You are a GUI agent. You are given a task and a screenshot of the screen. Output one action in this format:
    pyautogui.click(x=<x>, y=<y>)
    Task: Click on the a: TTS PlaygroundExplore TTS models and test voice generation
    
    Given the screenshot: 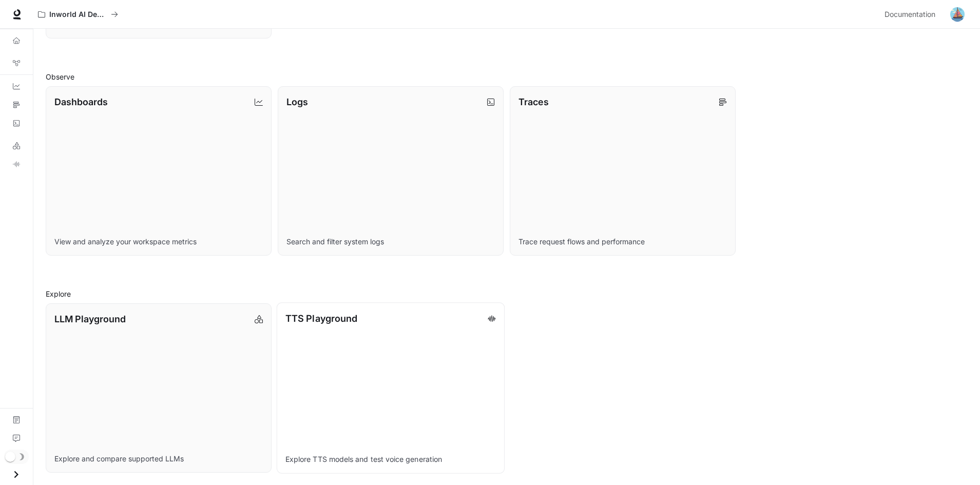 What is the action you would take?
    pyautogui.click(x=391, y=387)
    